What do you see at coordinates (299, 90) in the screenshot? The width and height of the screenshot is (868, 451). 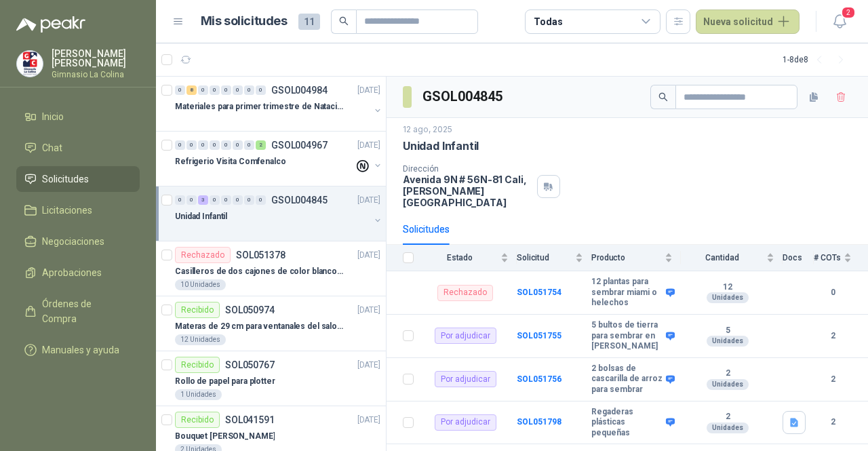 I see `p: GSOL004984` at bounding box center [299, 90].